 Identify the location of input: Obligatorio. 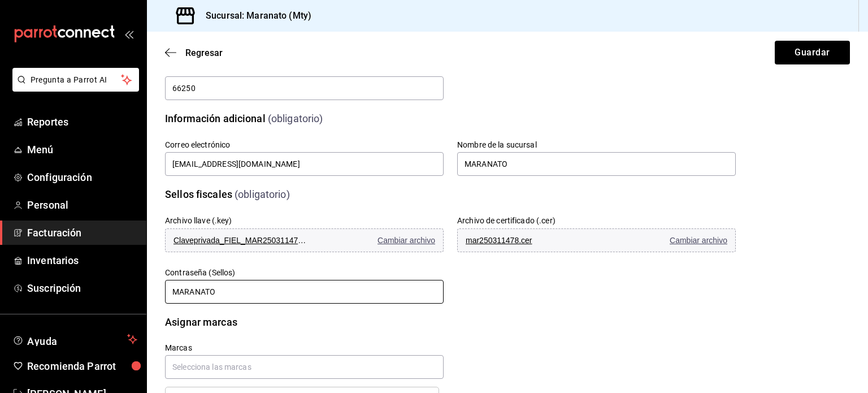
(304, 88).